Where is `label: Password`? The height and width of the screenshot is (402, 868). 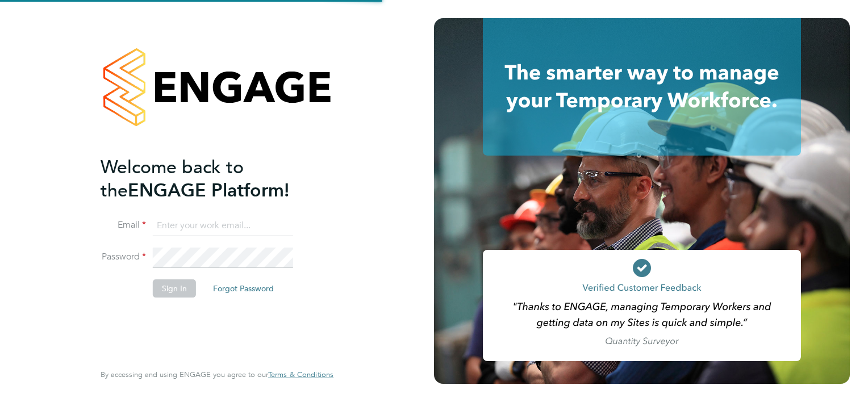 label: Password is located at coordinates (123, 257).